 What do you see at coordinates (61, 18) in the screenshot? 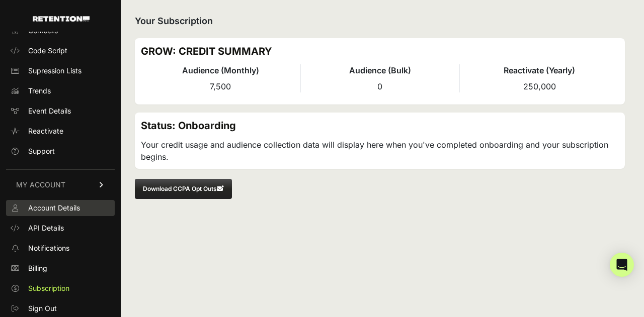
I see `img: Retention.com` at bounding box center [61, 18].